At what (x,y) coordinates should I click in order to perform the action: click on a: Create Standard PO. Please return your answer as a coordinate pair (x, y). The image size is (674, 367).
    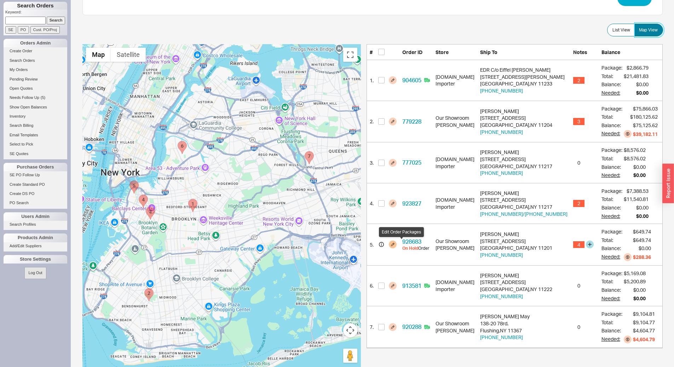
    Looking at the image, I should click on (35, 185).